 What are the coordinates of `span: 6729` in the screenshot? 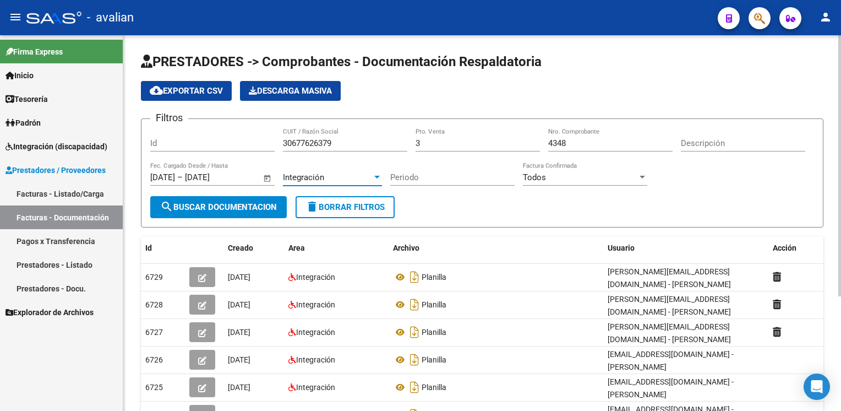 It's located at (154, 277).